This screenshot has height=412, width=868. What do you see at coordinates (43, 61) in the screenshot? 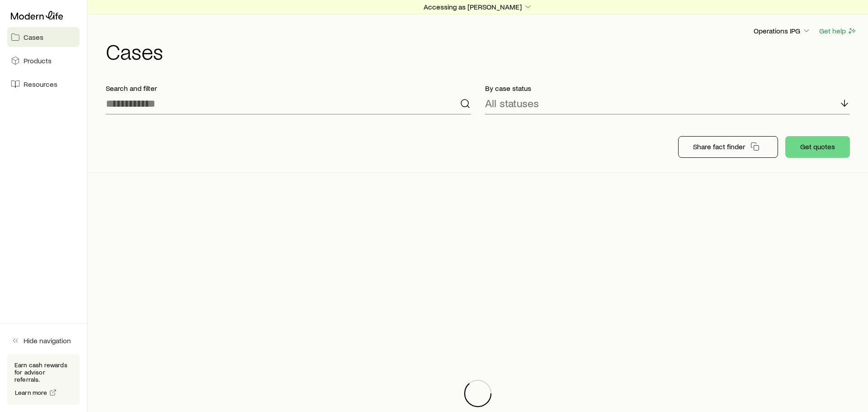
I see `a: Products` at bounding box center [43, 61].